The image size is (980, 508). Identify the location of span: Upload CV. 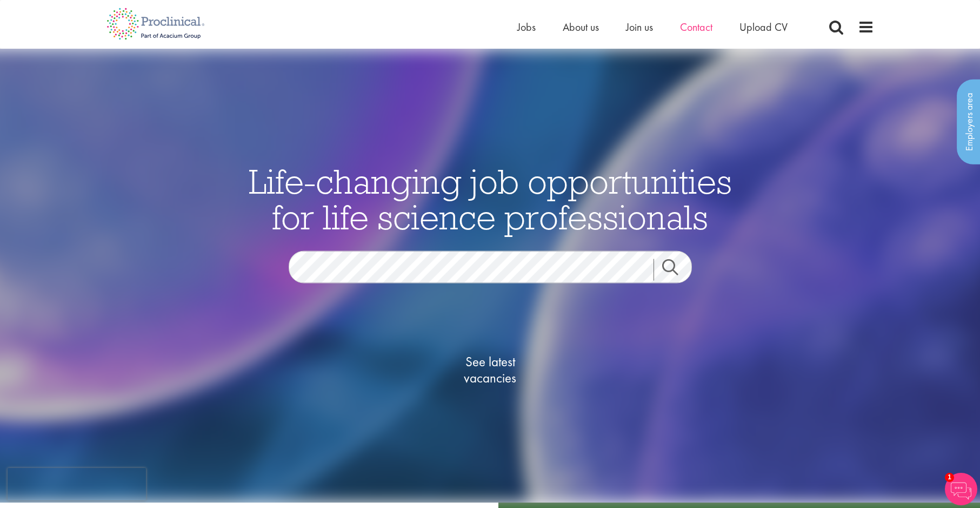
(763, 27).